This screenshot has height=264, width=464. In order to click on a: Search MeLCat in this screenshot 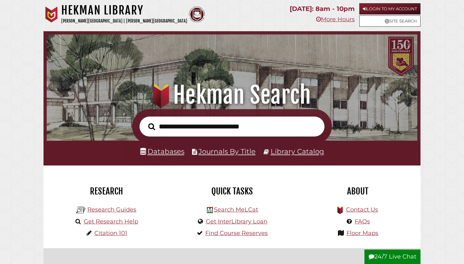, I will do `click(236, 210)`.